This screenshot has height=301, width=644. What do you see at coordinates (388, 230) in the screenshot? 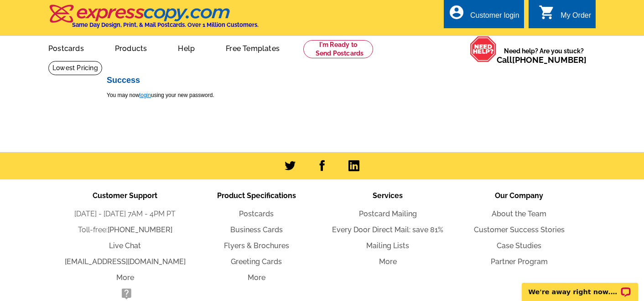
I see `a: Every Door Direct Mail: save 81%` at bounding box center [388, 230].